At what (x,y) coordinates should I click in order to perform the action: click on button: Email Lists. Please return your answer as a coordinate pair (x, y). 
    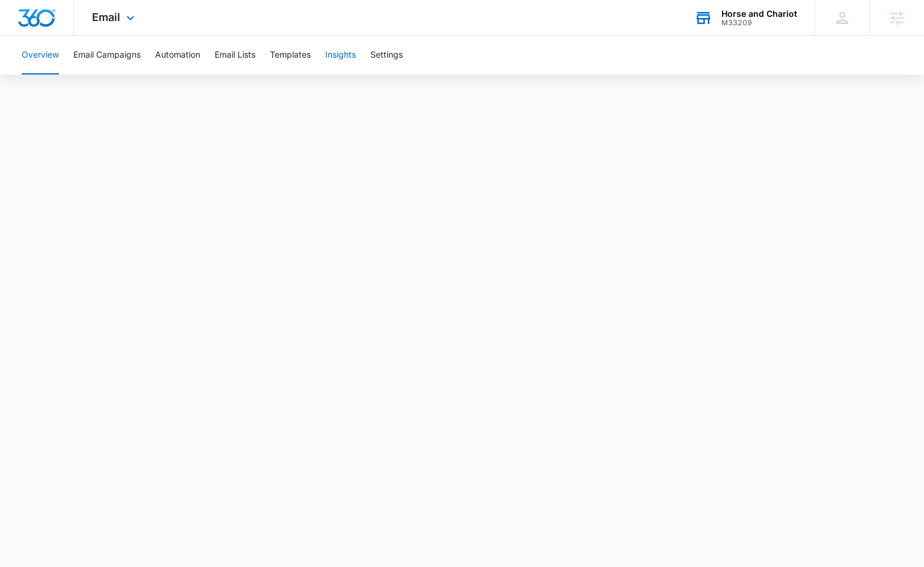
    Looking at the image, I should click on (235, 56).